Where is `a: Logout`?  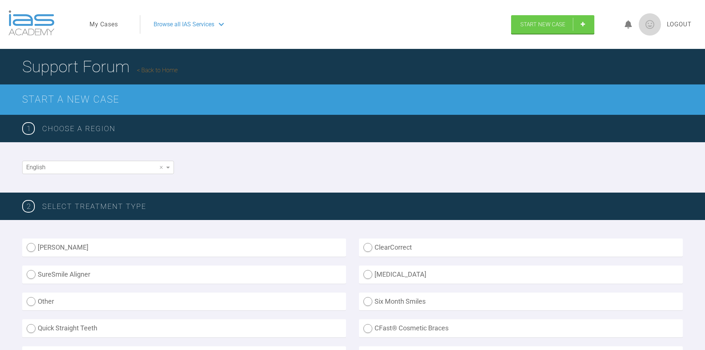
a: Logout is located at coordinates (679, 24).